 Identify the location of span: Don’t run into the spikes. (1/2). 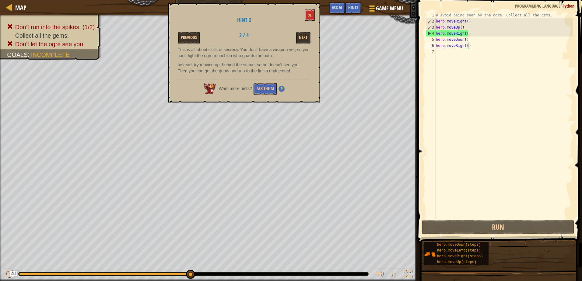
(55, 27).